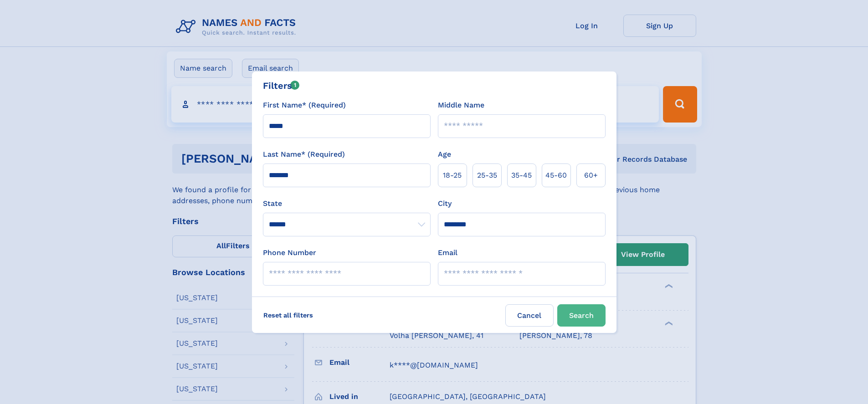 This screenshot has height=404, width=868. I want to click on span: 60+, so click(591, 175).